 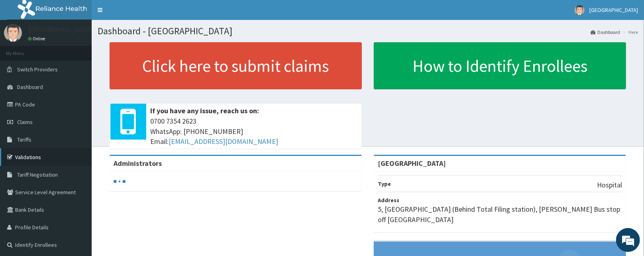 I want to click on svg: audio-loading, so click(x=120, y=182).